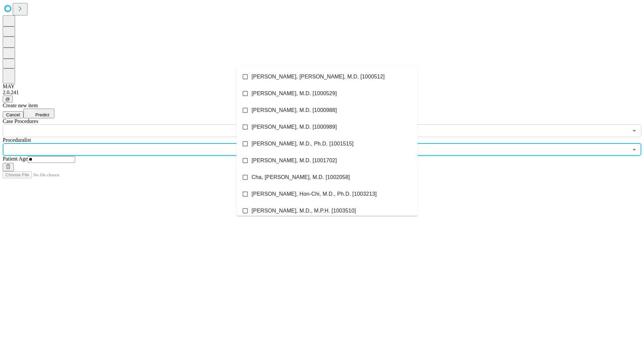 This screenshot has width=644, height=362. I want to click on span: Proceduralist, so click(17, 140).